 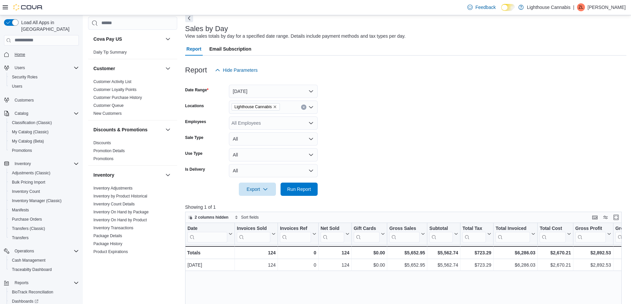 I want to click on a: Cash Management, so click(x=28, y=260).